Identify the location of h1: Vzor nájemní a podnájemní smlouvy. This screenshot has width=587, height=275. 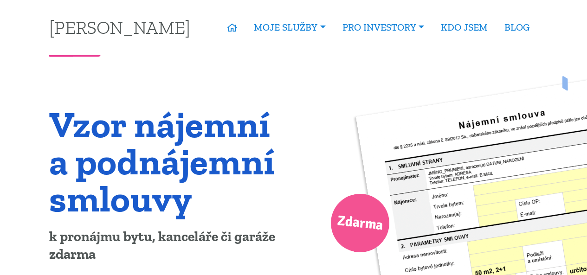
(168, 162).